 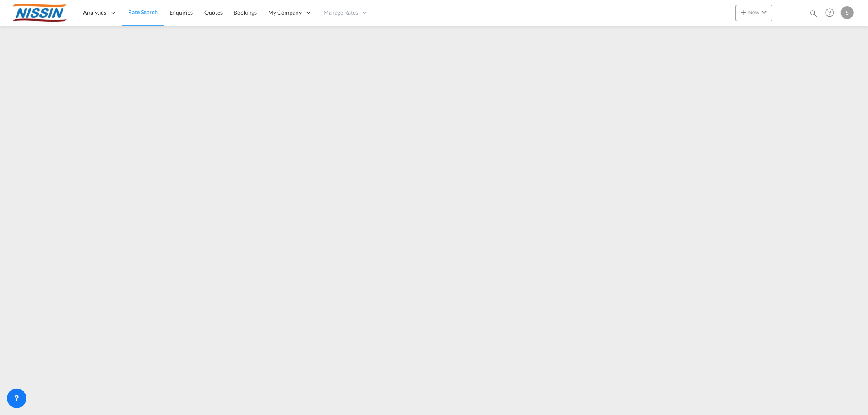 What do you see at coordinates (764, 12) in the screenshot?
I see `md-icon: icon-chevron-down` at bounding box center [764, 12].